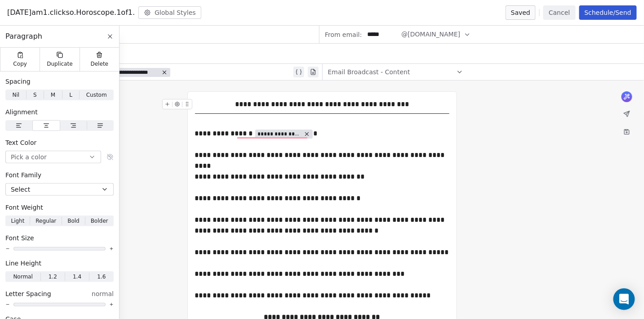 This screenshot has height=319, width=644. What do you see at coordinates (71, 95) in the screenshot?
I see `span: L` at bounding box center [71, 95].